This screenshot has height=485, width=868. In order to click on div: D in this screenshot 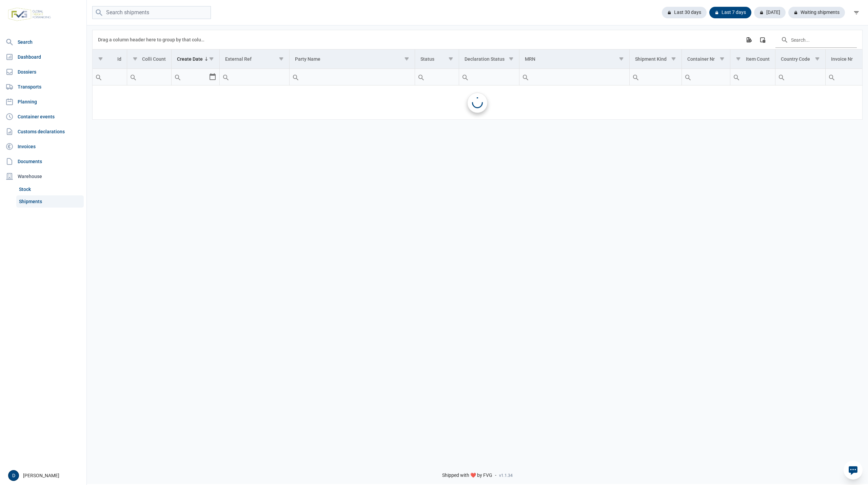, I will do `click(14, 475)`.